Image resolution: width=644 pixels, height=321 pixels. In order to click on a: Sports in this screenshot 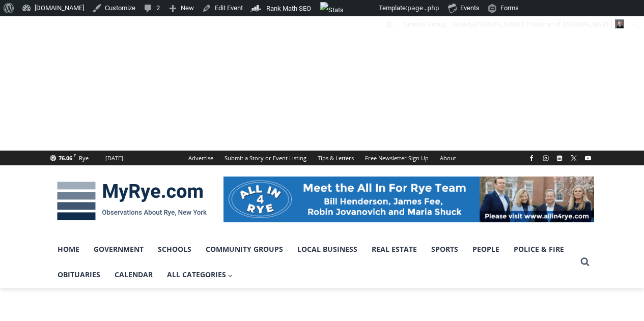, I will do `click(444, 249)`.